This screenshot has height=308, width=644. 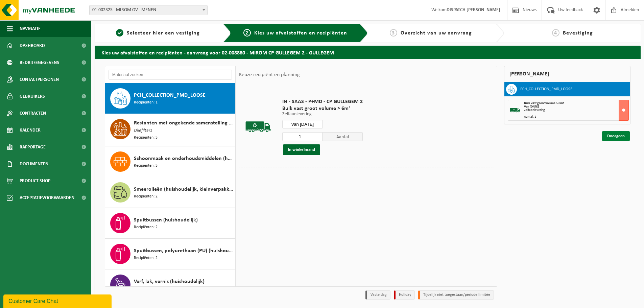 What do you see at coordinates (163, 33) in the screenshot?
I see `span: Selecteer hier een vestiging` at bounding box center [163, 33].